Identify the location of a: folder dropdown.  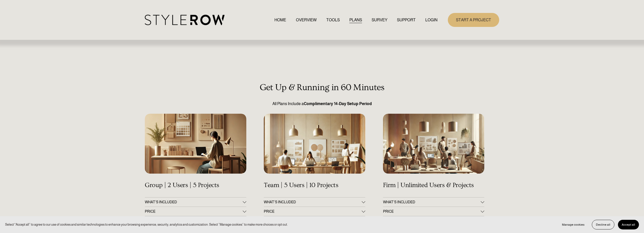
(406, 20).